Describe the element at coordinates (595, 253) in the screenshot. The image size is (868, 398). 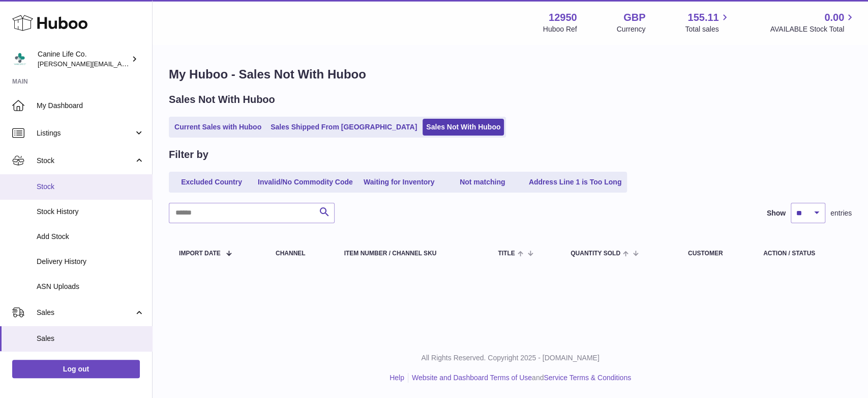
I see `span: Quantity Sold` at that location.